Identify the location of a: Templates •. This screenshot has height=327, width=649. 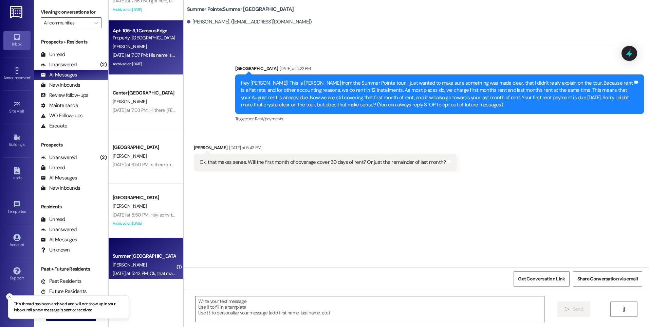
(17, 208).